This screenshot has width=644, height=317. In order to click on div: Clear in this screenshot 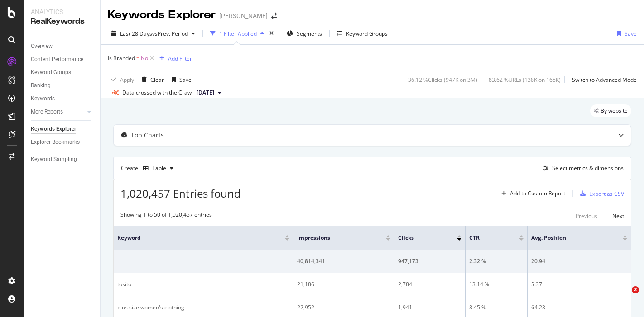, I will do `click(157, 79)`.